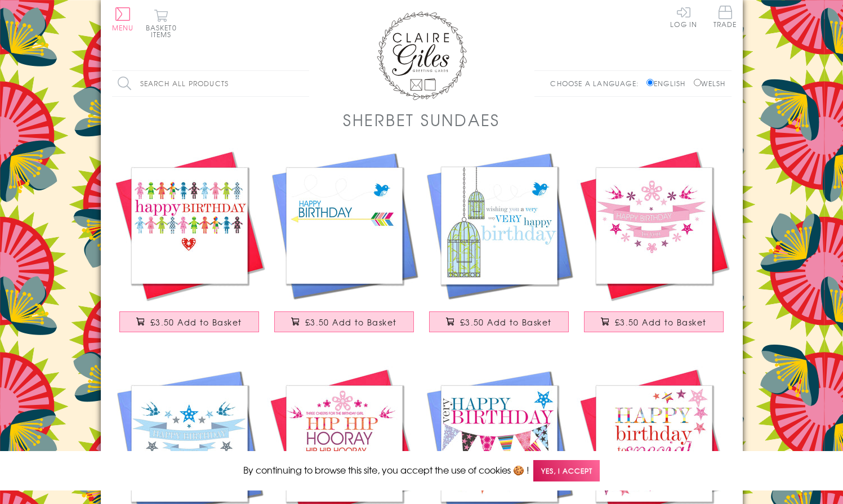 The image size is (843, 504). Describe the element at coordinates (122, 28) in the screenshot. I see `span: Menu` at that location.